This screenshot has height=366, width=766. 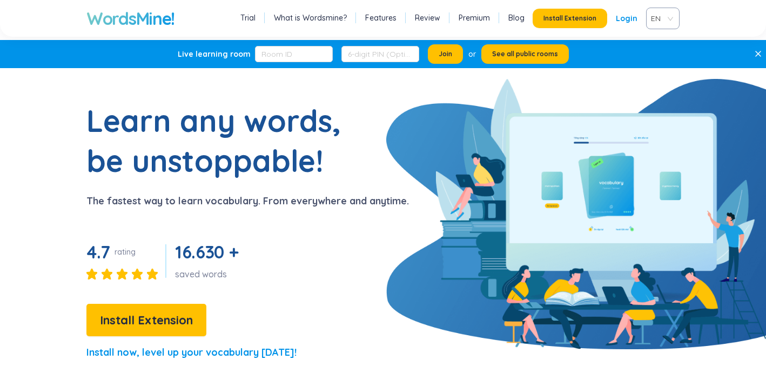 I want to click on span: VIE, so click(x=661, y=18).